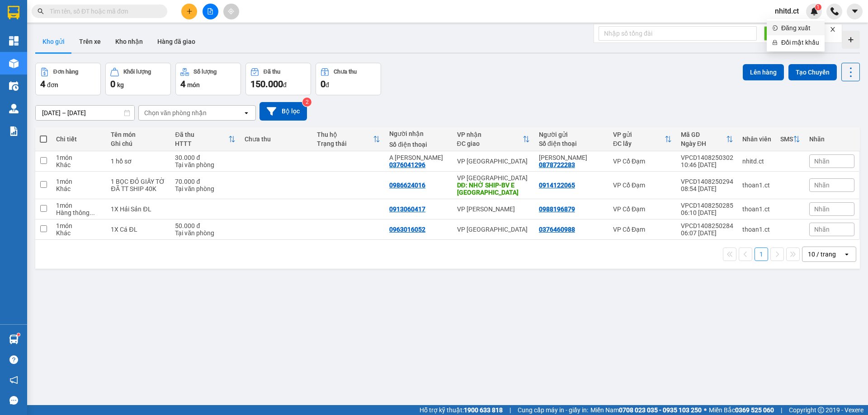 This screenshot has width=868, height=415. What do you see at coordinates (493, 189) in the screenshot?
I see `div: DĐ: NHỜ SHIP-BV E HÀ NỘI` at bounding box center [493, 189].